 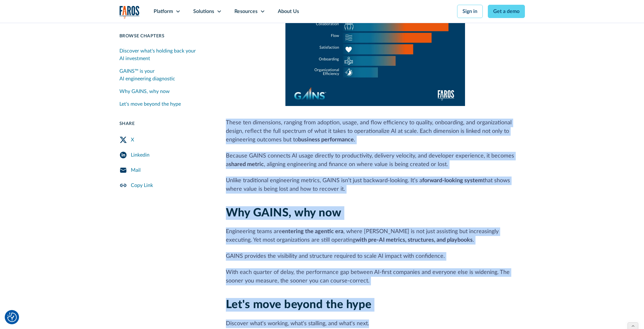 What do you see at coordinates (452, 181) in the screenshot?
I see `strong: forward-looking system` at bounding box center [452, 181].